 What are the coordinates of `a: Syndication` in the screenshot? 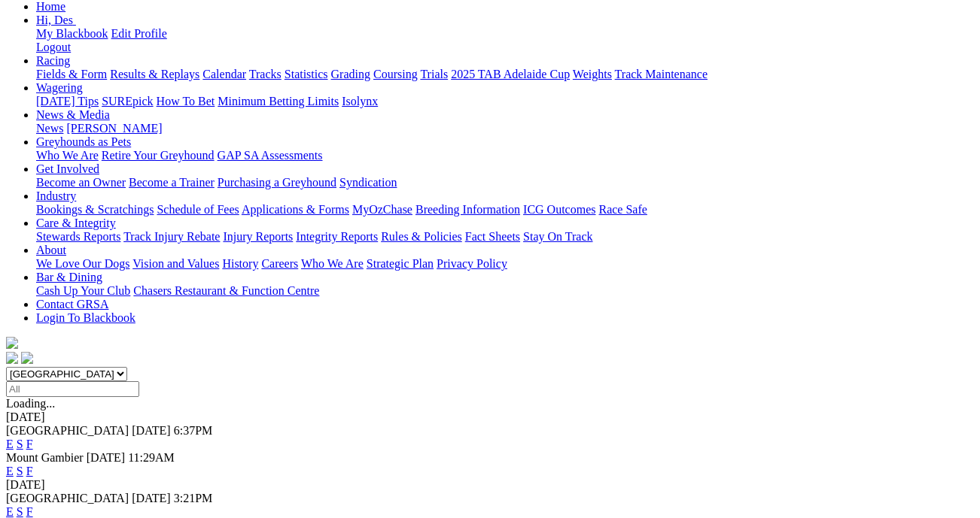 It's located at (368, 182).